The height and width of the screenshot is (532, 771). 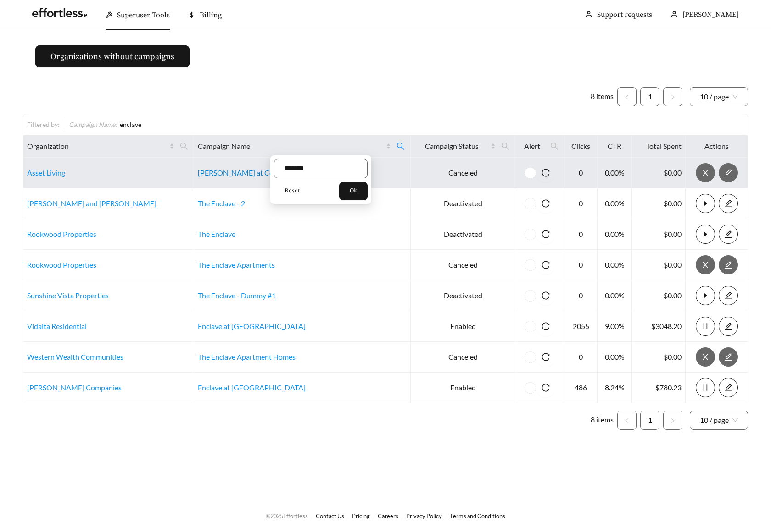 What do you see at coordinates (75, 357) in the screenshot?
I see `a: Western Wealth Communities` at bounding box center [75, 357].